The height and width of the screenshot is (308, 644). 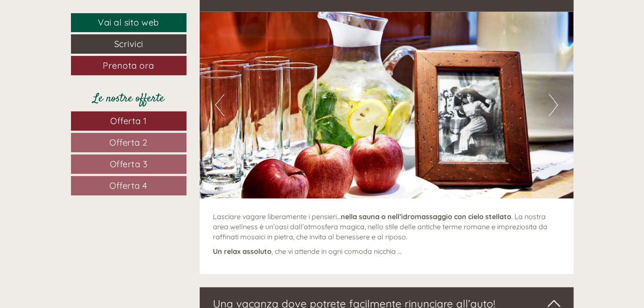 I want to click on span: Offerta 4, so click(x=128, y=186).